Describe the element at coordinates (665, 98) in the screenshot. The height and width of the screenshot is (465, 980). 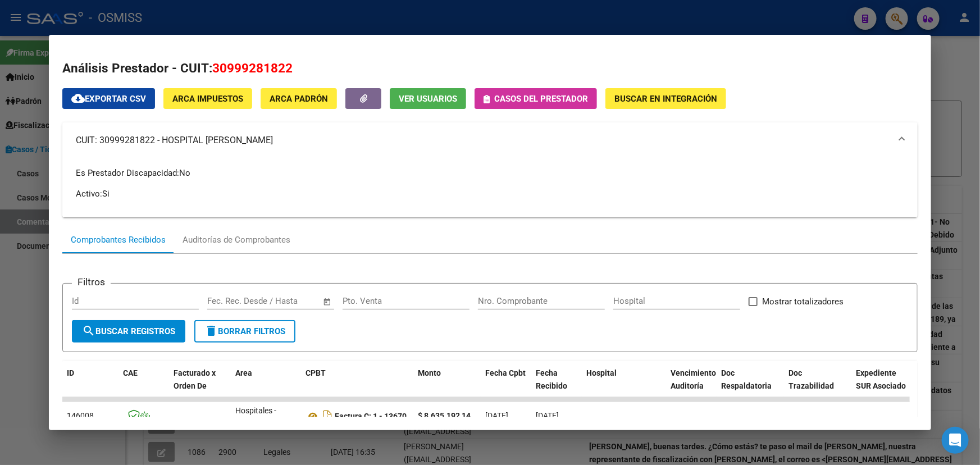
I see `button: Buscar en Integración` at that location.